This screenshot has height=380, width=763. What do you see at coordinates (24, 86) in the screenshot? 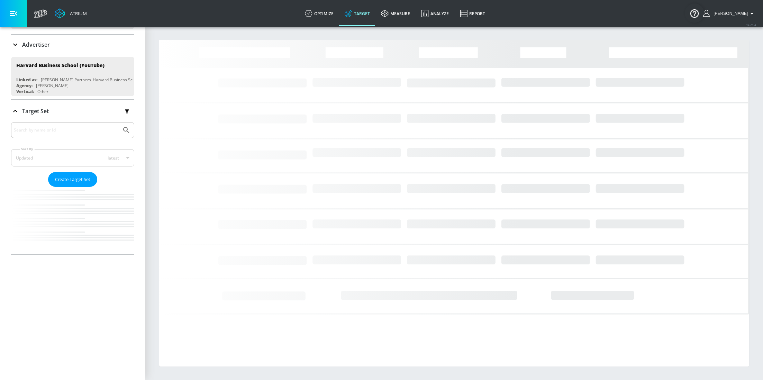
I see `div: Agency:` at bounding box center [24, 86].